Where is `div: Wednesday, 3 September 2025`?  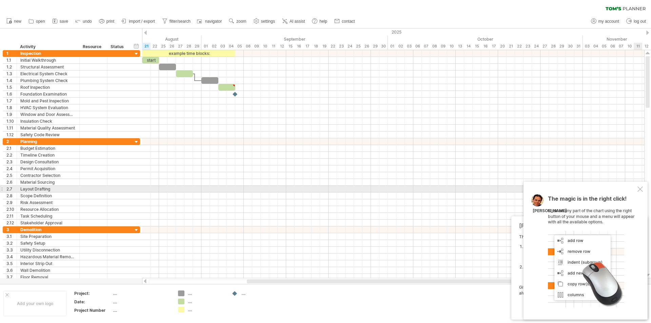 div: Wednesday, 3 September 2025 is located at coordinates (222, 46).